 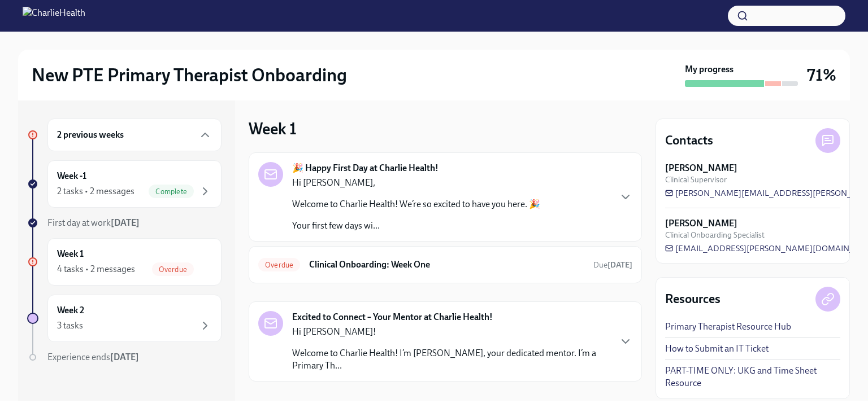 What do you see at coordinates (715, 234) in the screenshot?
I see `span: Clinical Onboarding Specialist` at bounding box center [715, 234].